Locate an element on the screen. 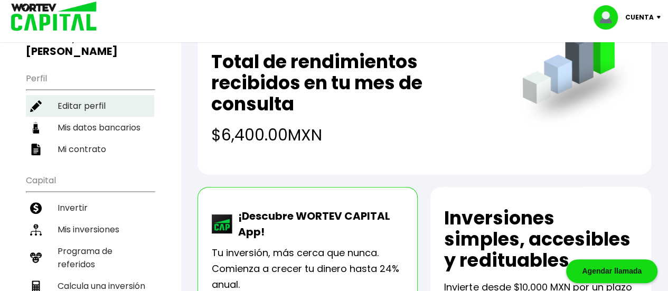 The height and width of the screenshot is (291, 668). h4: $6,400.00 MXN is located at coordinates (356, 135).